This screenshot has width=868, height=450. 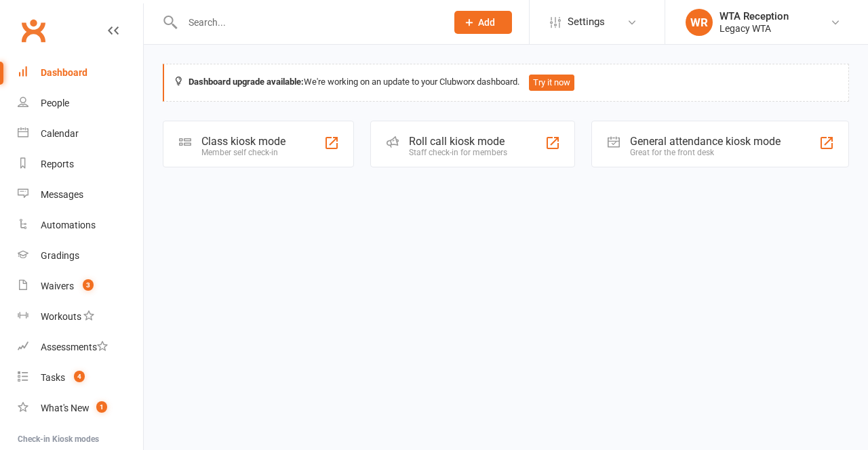 What do you see at coordinates (53, 377) in the screenshot?
I see `div: Tasks` at bounding box center [53, 377].